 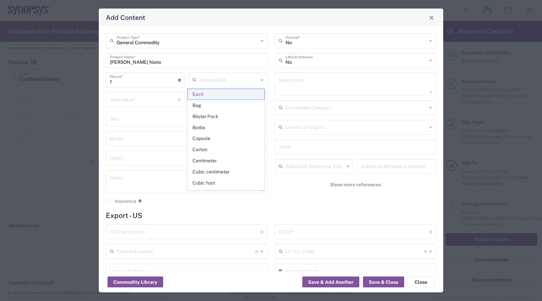 I want to click on button: Save & Close, so click(x=383, y=282).